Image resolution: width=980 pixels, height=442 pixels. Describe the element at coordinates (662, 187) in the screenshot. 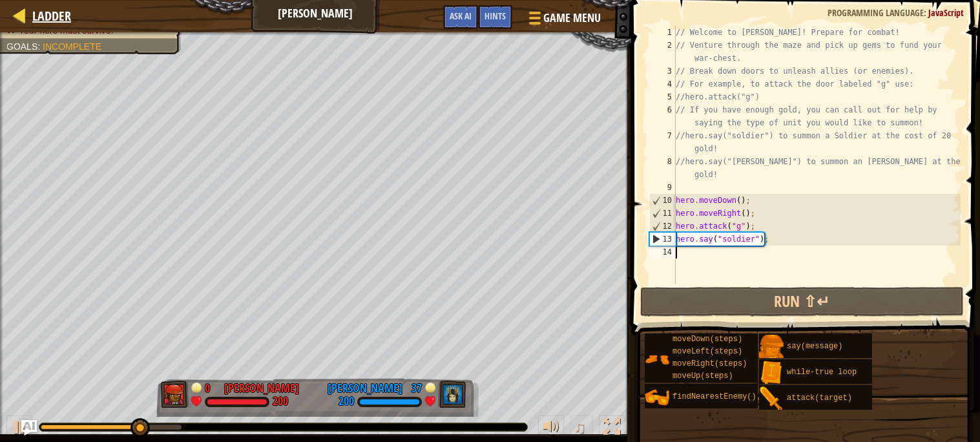

I see `div: 9` at that location.